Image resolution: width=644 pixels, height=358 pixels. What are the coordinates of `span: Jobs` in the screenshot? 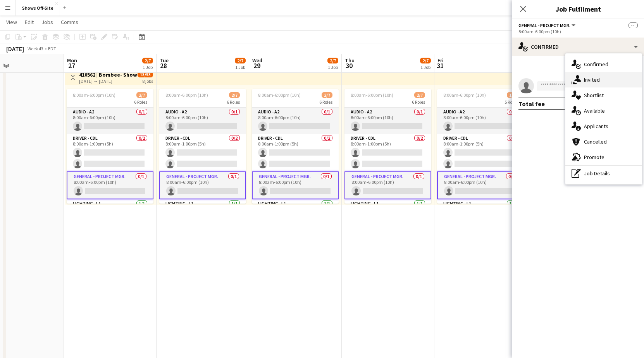 It's located at (47, 22).